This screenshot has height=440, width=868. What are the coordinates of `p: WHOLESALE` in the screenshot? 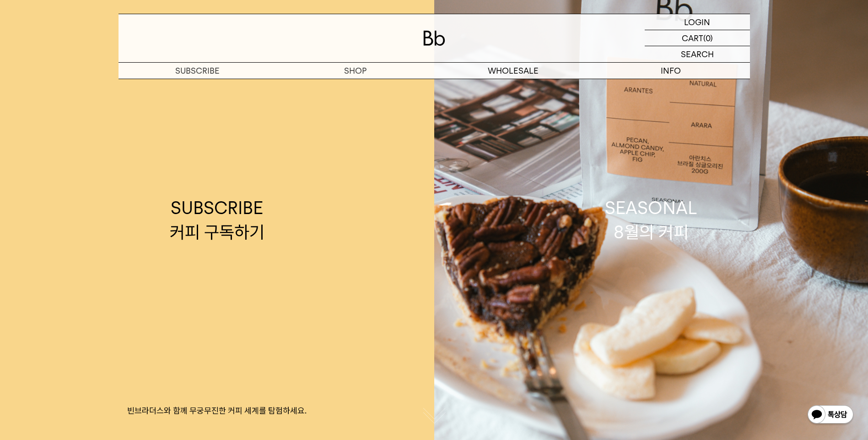 It's located at (513, 71).